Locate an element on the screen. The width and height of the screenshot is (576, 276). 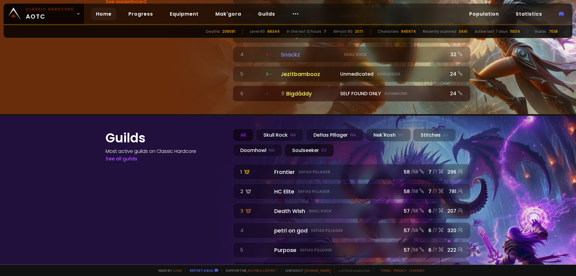
div: All is located at coordinates (243, 135).